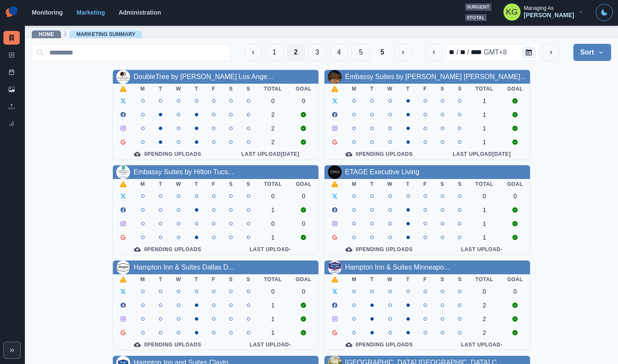  What do you see at coordinates (46, 34) in the screenshot?
I see `a: Home` at bounding box center [46, 34].